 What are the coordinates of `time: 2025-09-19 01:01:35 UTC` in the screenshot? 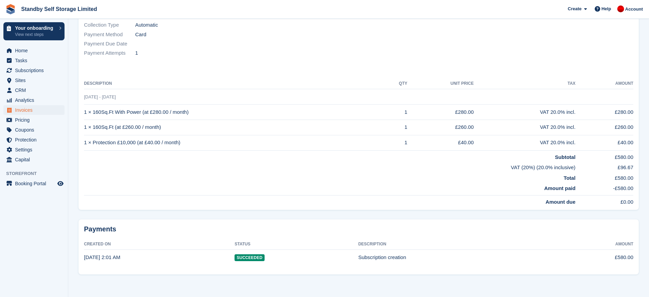 It's located at (102, 257).